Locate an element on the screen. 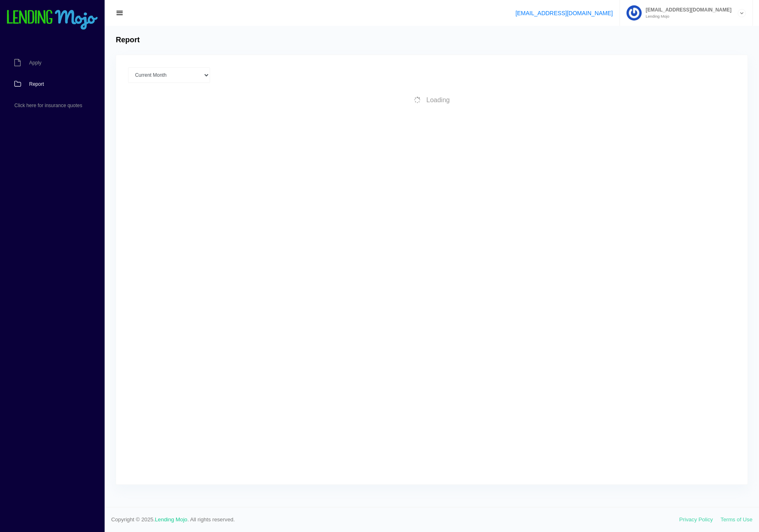  span: Loading is located at coordinates (438, 100).